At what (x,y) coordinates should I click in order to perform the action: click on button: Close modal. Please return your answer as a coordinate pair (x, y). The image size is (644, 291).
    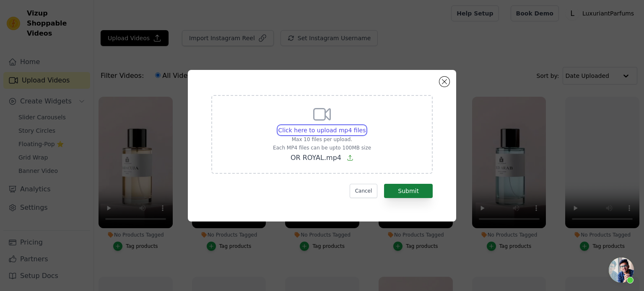
    Looking at the image, I should click on (444, 82).